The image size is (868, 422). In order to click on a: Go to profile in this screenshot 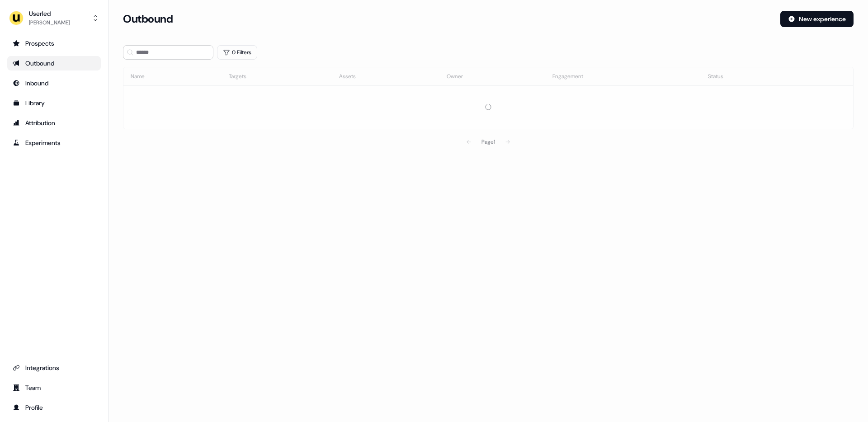, I will do `click(54, 407)`.